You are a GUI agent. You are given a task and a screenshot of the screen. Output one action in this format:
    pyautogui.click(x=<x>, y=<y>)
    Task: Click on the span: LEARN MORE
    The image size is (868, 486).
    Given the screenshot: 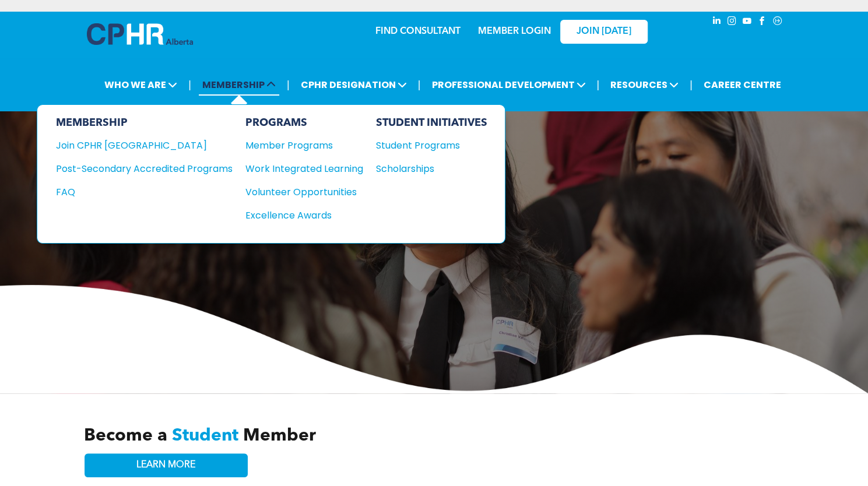 What is the action you would take?
    pyautogui.click(x=166, y=466)
    